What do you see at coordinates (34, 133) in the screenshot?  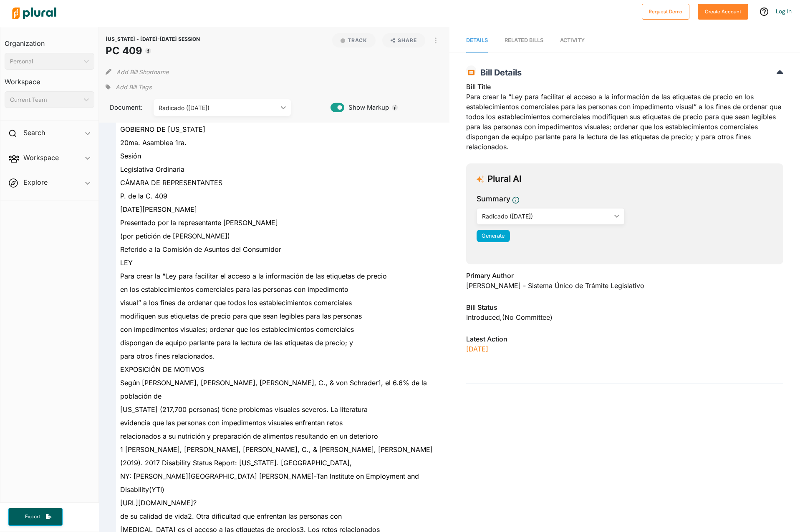 I see `h2: Search` at bounding box center [34, 133].